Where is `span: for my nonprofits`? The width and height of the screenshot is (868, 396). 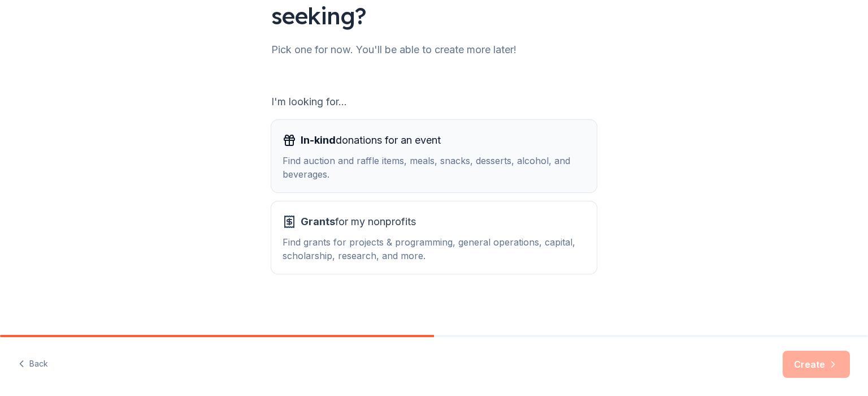
span: for my nonprofits is located at coordinates (358, 222).